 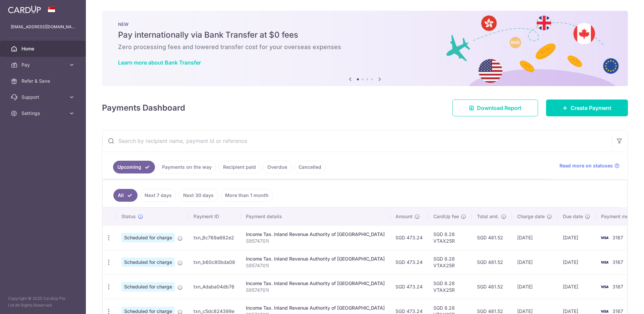 What do you see at coordinates (214, 262) in the screenshot?
I see `td: txn_b60c80bda08` at bounding box center [214, 262].